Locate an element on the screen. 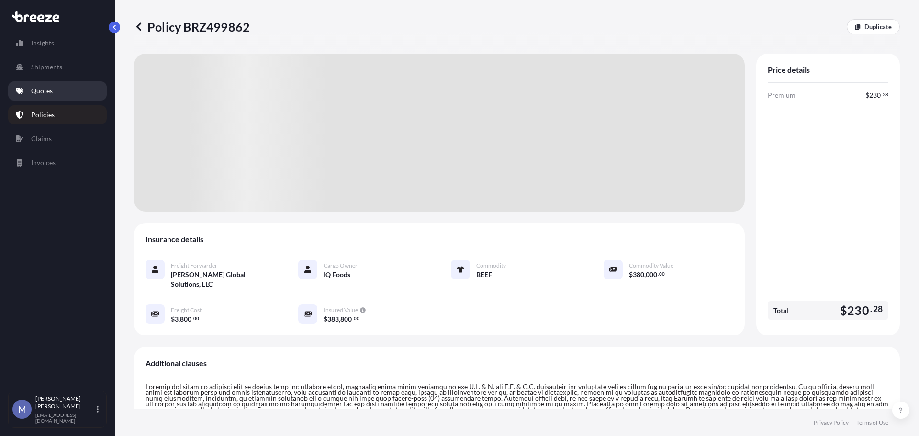 This screenshot has width=919, height=436. span: Commodity is located at coordinates (491, 266).